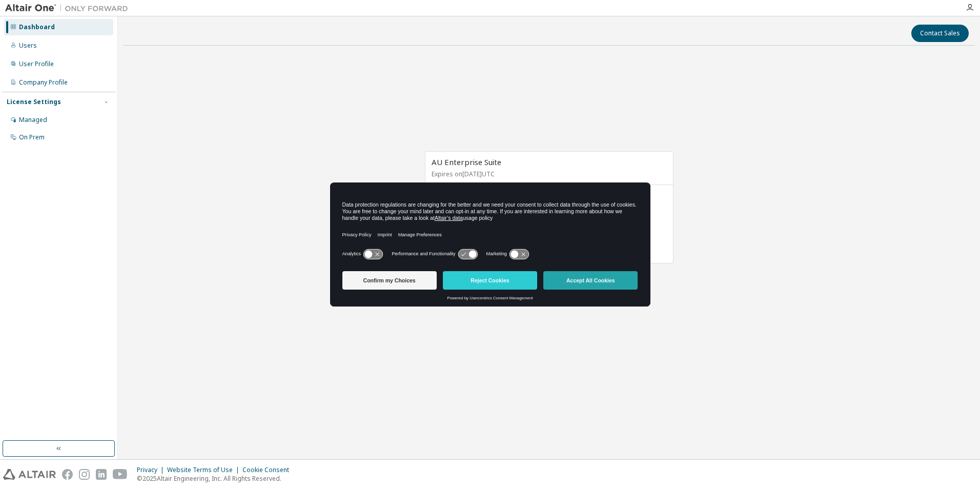 The height and width of the screenshot is (489, 980). Describe the element at coordinates (269, 470) in the screenshot. I see `div: Cookie Consent` at that location.